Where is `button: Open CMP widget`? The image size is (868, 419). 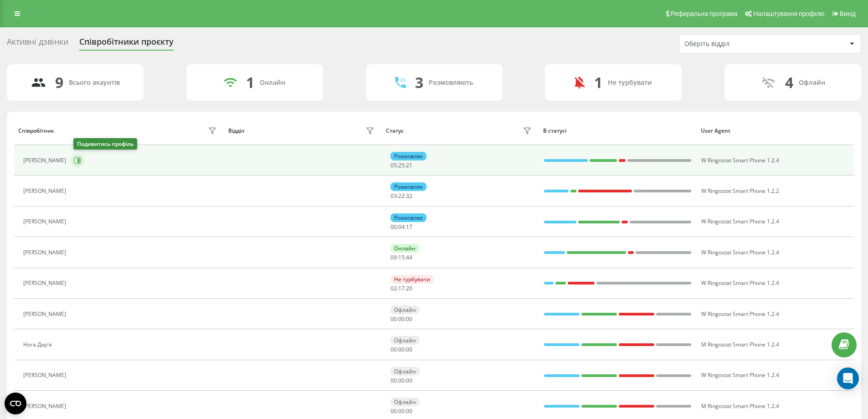
button: Open CMP widget is located at coordinates (15, 404).